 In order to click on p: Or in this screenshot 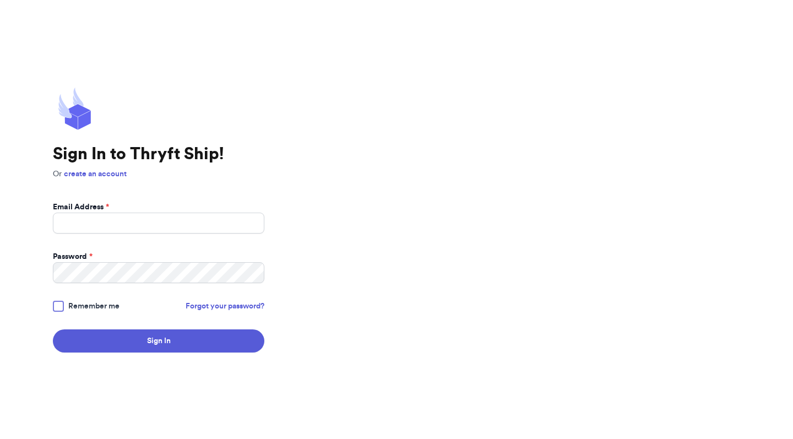, I will do `click(159, 174)`.